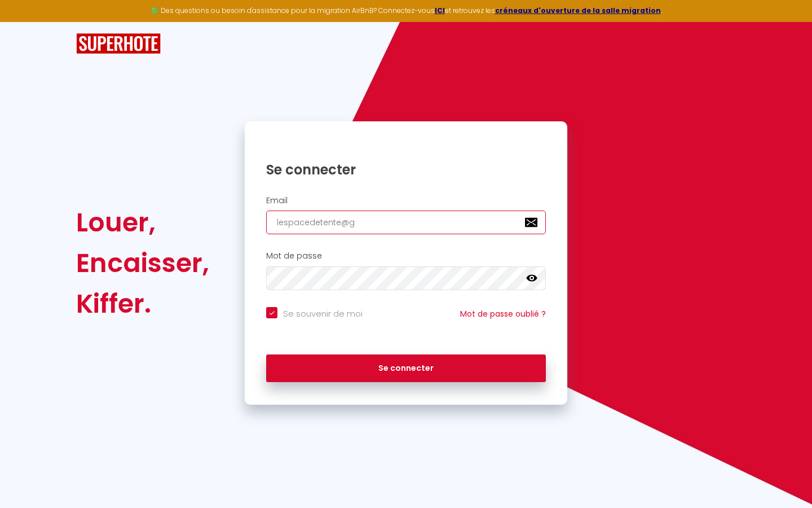 The image size is (812, 508). What do you see at coordinates (118, 43) in the screenshot?
I see `img: SuperHote logo` at bounding box center [118, 43].